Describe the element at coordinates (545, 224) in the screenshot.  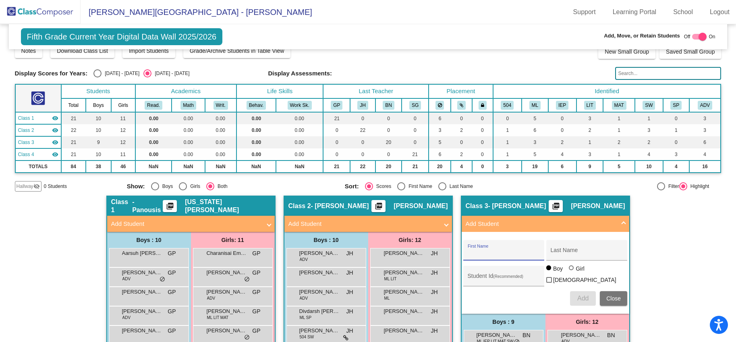
I see `mat-expansion-panel-header: Add Student` at that location.